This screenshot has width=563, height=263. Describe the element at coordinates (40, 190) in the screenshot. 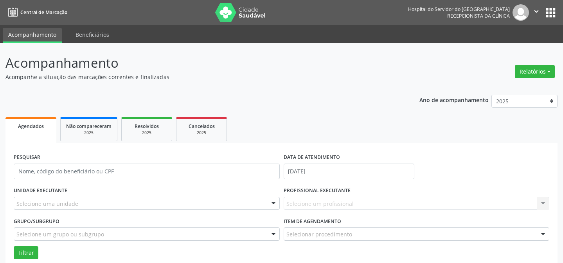

I see `label: UNIDADE EXECUTANTE` at that location.